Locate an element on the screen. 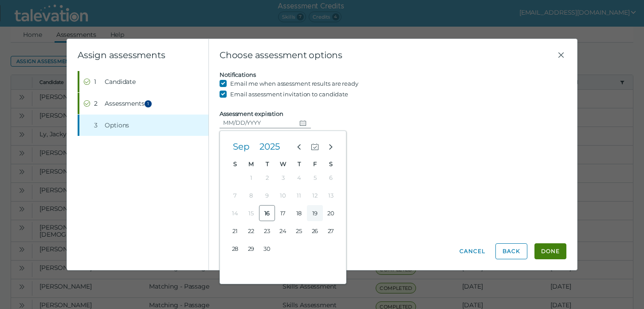  label: Notifications is located at coordinates (238, 75).